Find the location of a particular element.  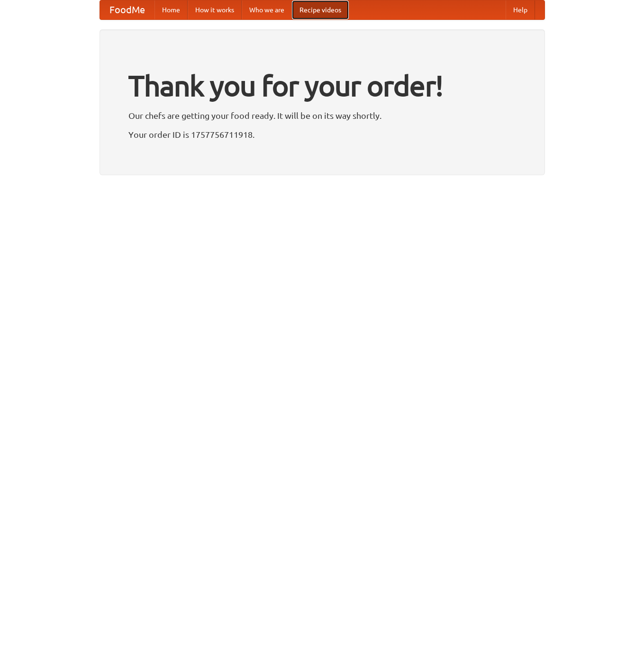

a: Home is located at coordinates (171, 10).